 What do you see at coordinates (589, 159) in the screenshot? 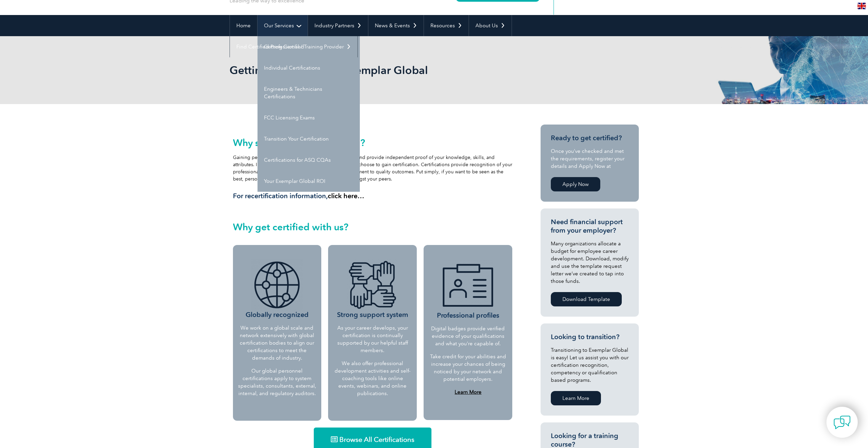
I see `p: Once you’ve checked and met the requirements, register your details and Apply Now at` at bounding box center [589, 159].